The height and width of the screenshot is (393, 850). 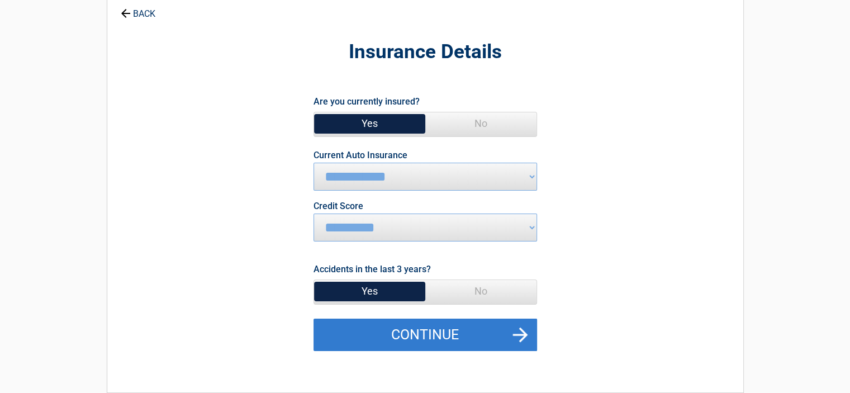 What do you see at coordinates (425, 335) in the screenshot?
I see `button: Continue` at bounding box center [425, 335].